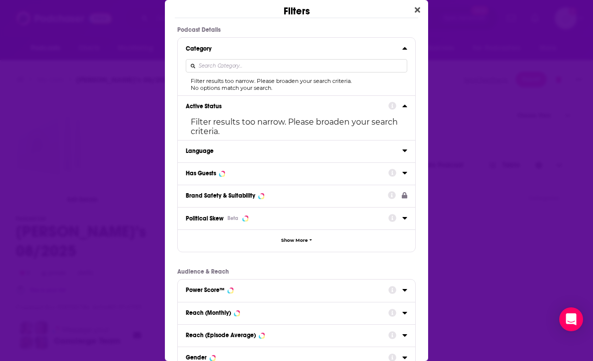  I want to click on div: Active Status, so click(284, 106).